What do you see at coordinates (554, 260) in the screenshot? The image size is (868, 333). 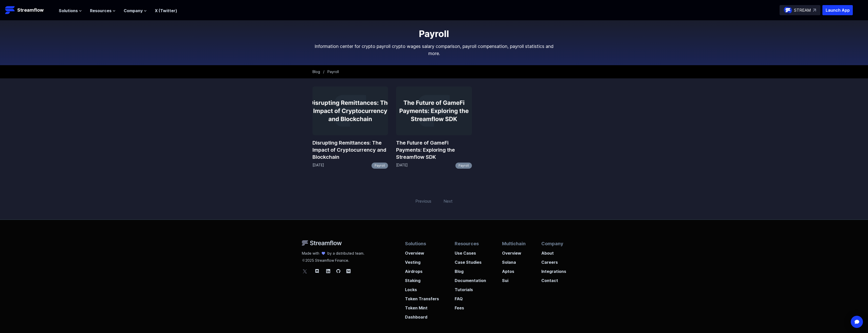 I see `p: Careers` at bounding box center [554, 260].